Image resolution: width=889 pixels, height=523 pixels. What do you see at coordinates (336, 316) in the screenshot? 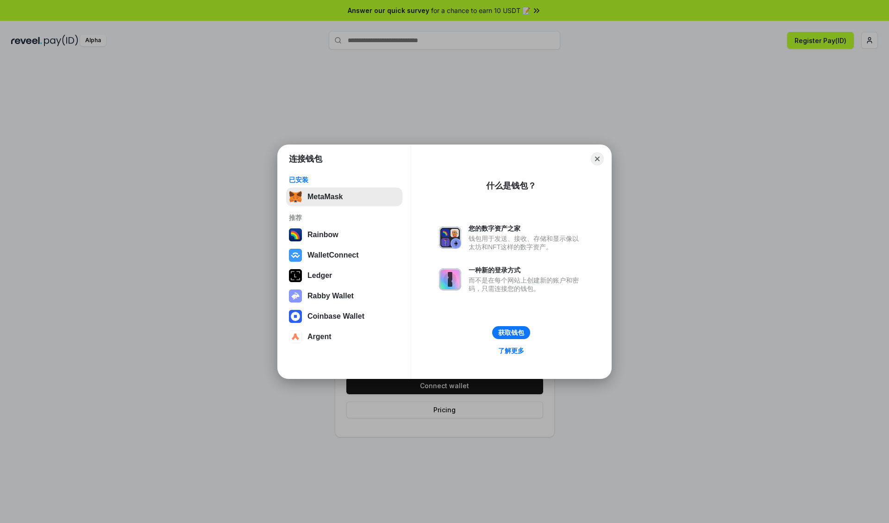
I see `div: Coinbase Wallet` at bounding box center [336, 316].